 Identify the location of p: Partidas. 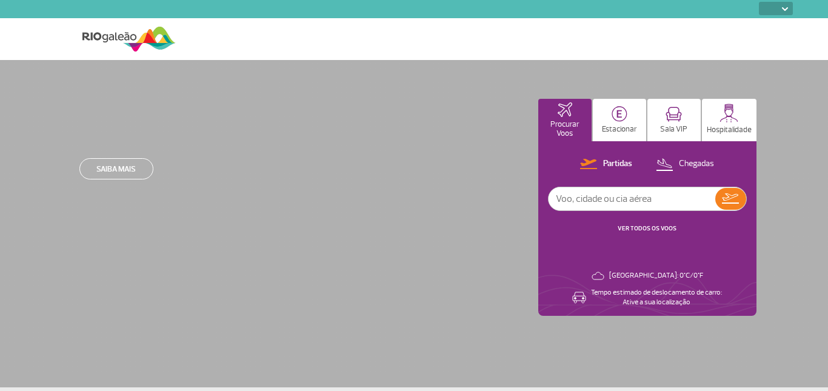
(617, 164).